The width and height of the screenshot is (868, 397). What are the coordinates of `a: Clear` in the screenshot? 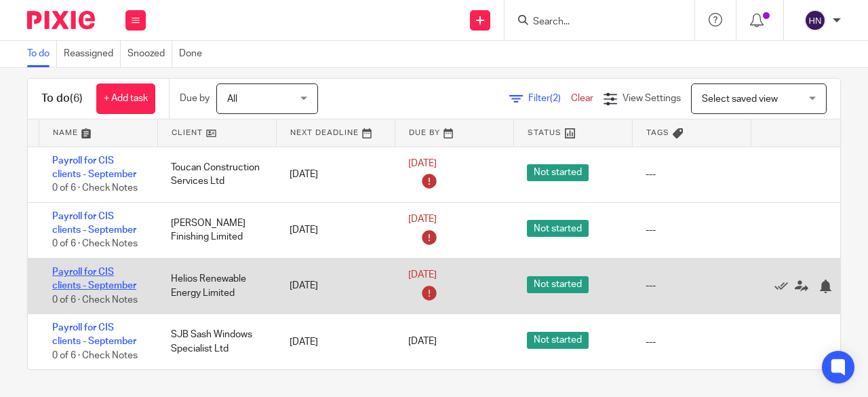 It's located at (582, 98).